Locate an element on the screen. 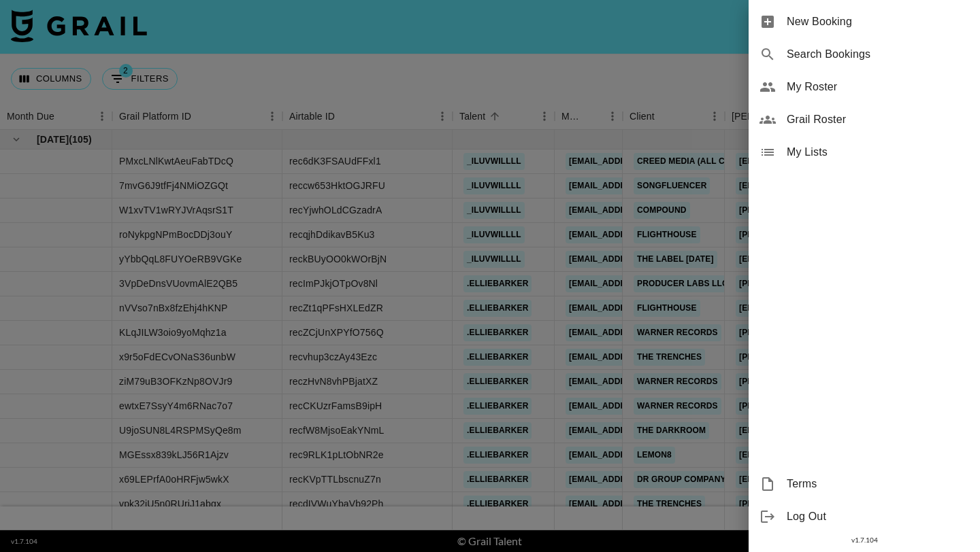 Image resolution: width=980 pixels, height=552 pixels. div: My Lists is located at coordinates (865, 152).